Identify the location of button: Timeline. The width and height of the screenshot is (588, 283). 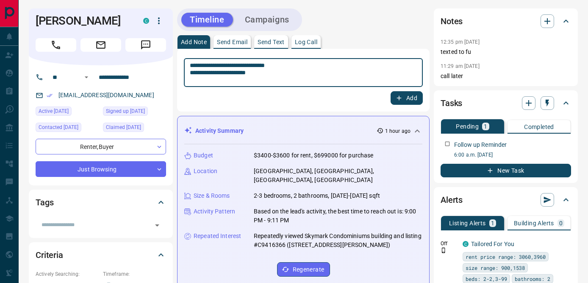
(207, 19).